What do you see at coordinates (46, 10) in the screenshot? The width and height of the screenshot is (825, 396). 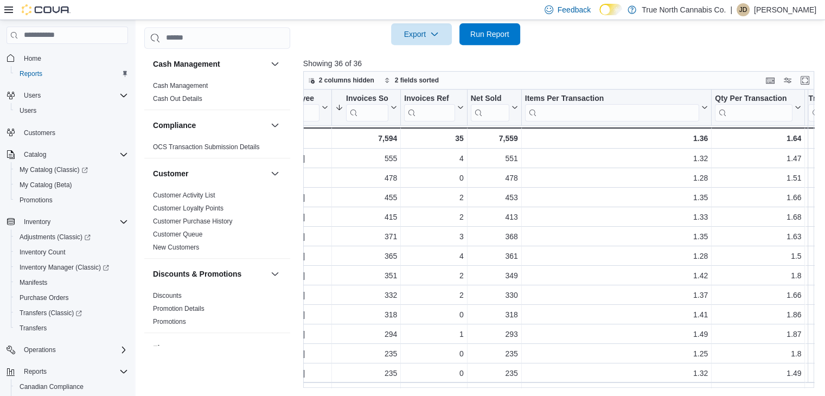 I see `img: Cova` at bounding box center [46, 10].